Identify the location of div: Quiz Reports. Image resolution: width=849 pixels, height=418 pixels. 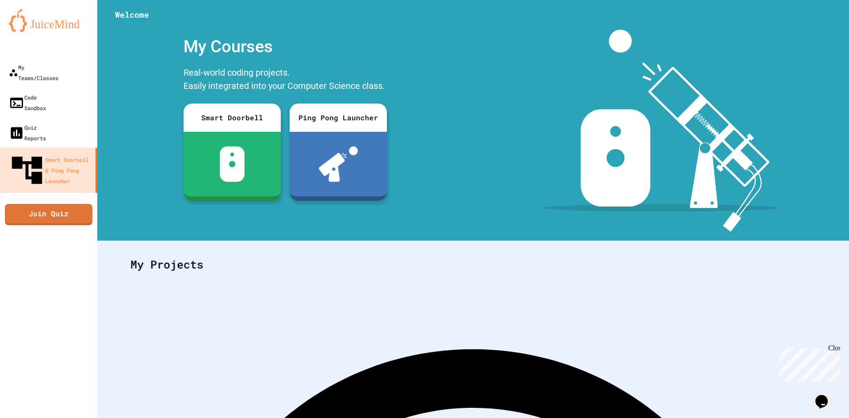
(27, 133).